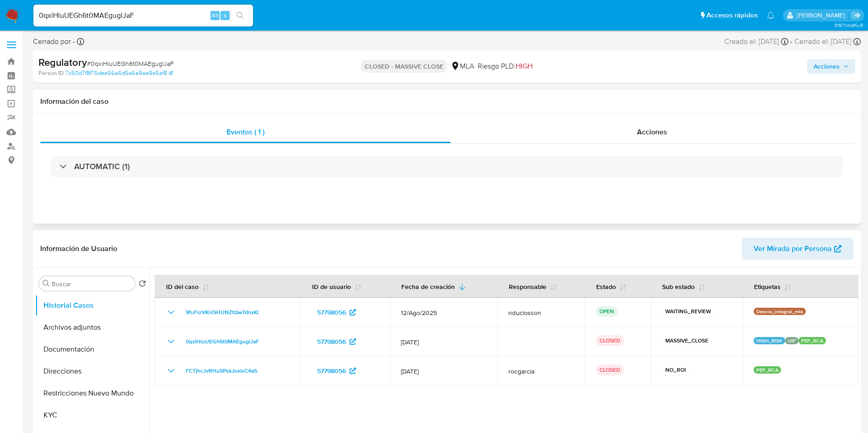 Image resolution: width=868 pixels, height=433 pixels. What do you see at coordinates (92, 393) in the screenshot?
I see `button: Restricciones Nuevo Mundo` at bounding box center [92, 393].